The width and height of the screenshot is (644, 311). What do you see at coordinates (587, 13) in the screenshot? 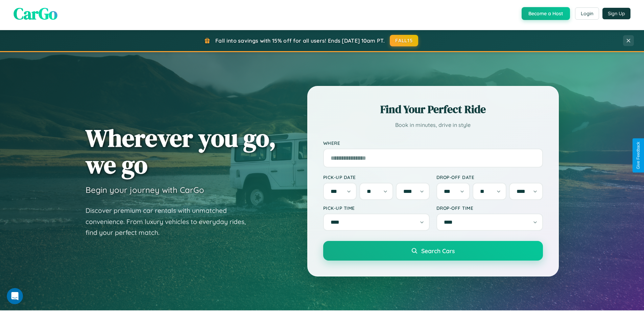
I see `button: Login` at bounding box center [587, 13].